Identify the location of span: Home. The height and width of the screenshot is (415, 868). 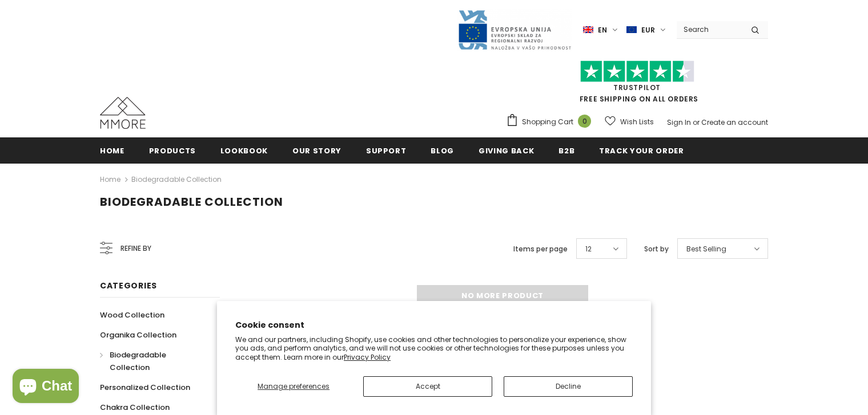
(112, 150).